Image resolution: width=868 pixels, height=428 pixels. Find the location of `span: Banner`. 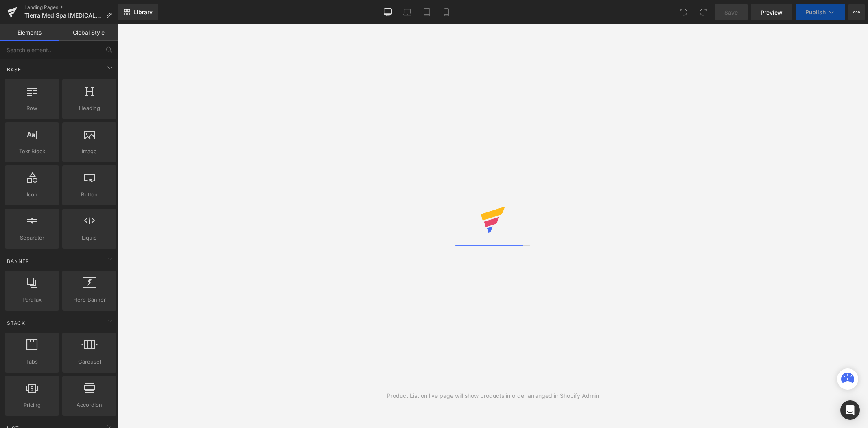

span: Banner is located at coordinates (18, 260).